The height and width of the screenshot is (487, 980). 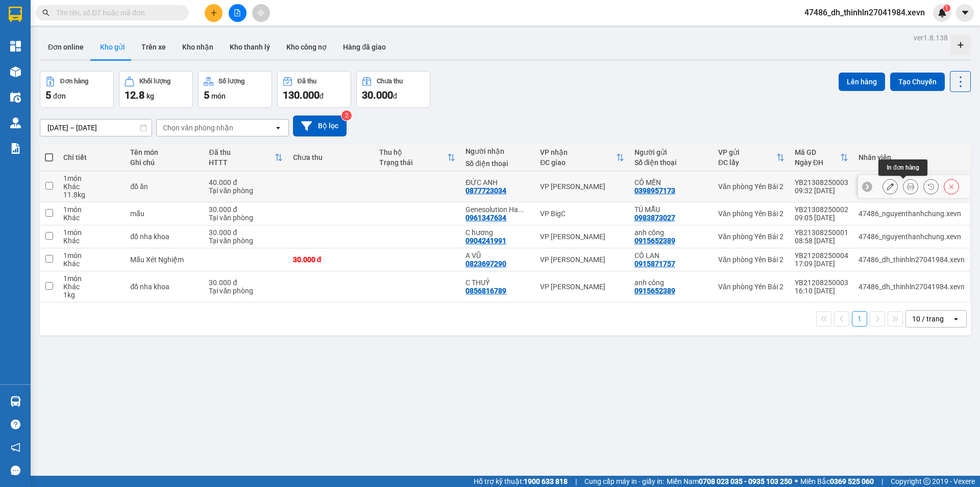 I want to click on div: ĐỨC ANH, so click(x=498, y=182).